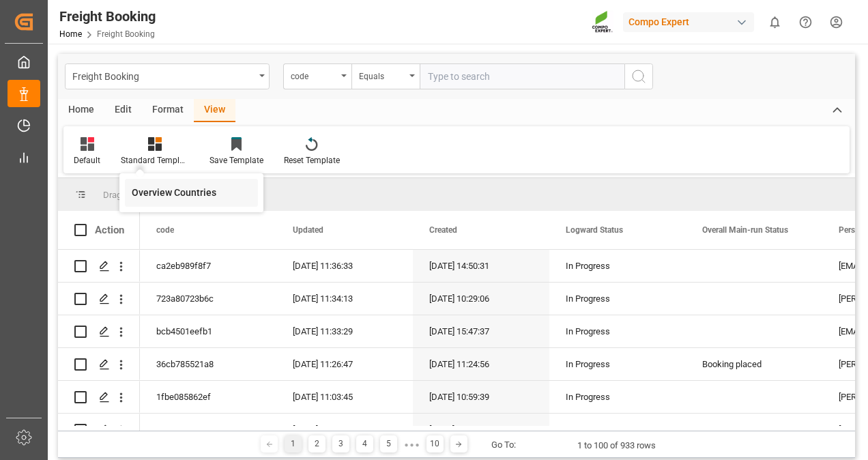  Describe the element at coordinates (435, 444) in the screenshot. I see `div: 10` at that location.